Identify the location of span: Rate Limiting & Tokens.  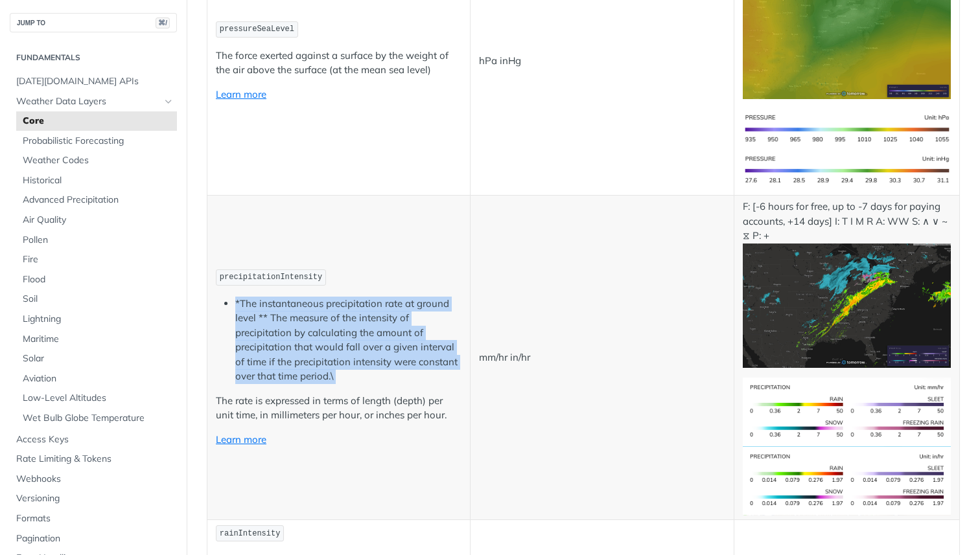
(94, 459).